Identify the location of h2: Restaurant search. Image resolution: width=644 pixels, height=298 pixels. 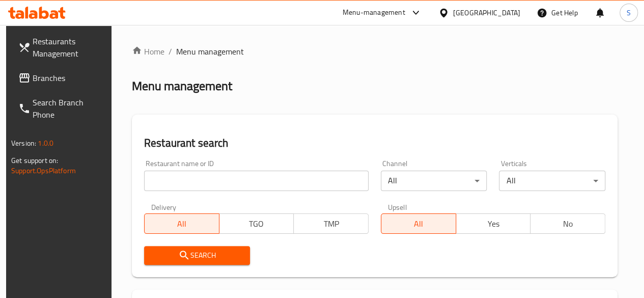
(375, 143).